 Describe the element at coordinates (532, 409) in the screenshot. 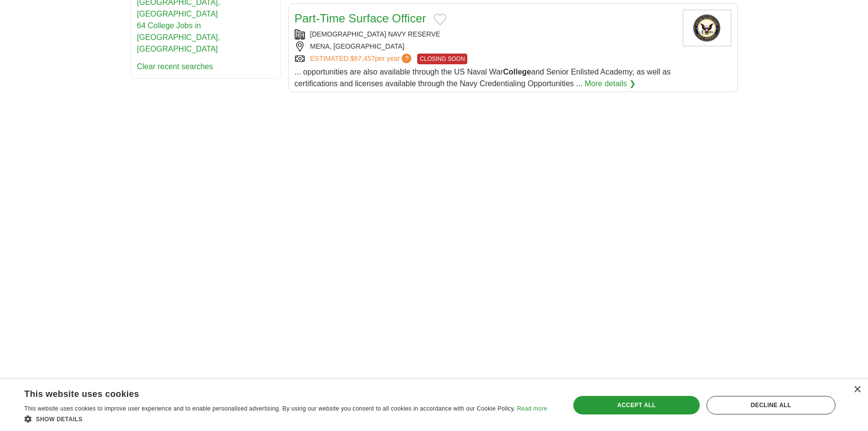

I see `a: Read more, opens a new window` at that location.